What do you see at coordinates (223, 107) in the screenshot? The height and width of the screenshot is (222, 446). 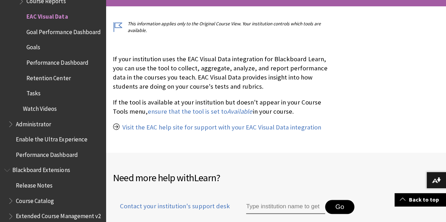 I see `p: If the tool is available at your institution but doesn't appear in your Course Tools menu, in you...` at bounding box center [223, 107].